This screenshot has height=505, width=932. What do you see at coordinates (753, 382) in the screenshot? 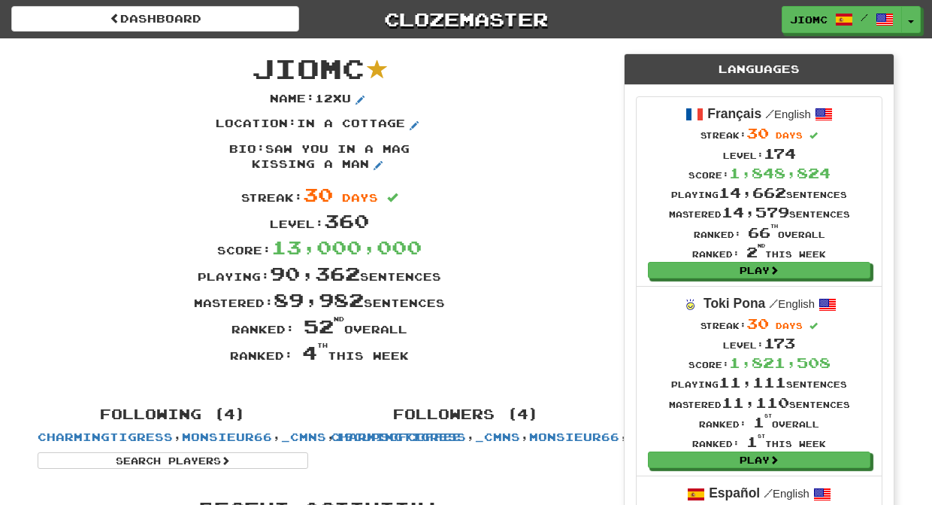
I see `span: 11,111` at bounding box center [753, 382].